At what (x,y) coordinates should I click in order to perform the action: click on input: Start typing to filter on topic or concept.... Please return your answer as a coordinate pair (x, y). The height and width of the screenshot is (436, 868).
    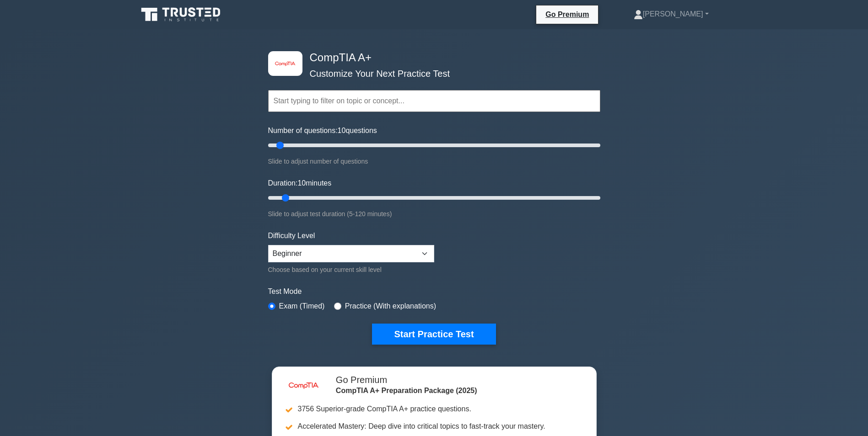
    Looking at the image, I should click on (434, 101).